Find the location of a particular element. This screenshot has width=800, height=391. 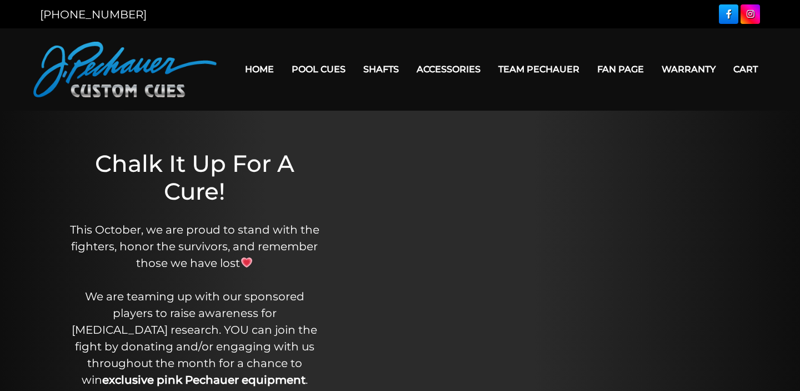

a: Fan Page is located at coordinates (621, 69).